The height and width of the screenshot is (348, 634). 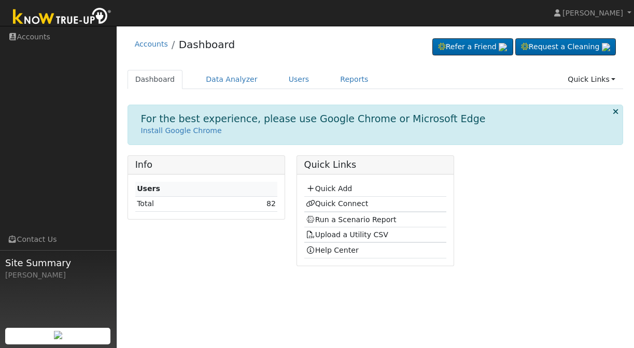 What do you see at coordinates (179, 204) in the screenshot?
I see `td: Total` at bounding box center [179, 204].